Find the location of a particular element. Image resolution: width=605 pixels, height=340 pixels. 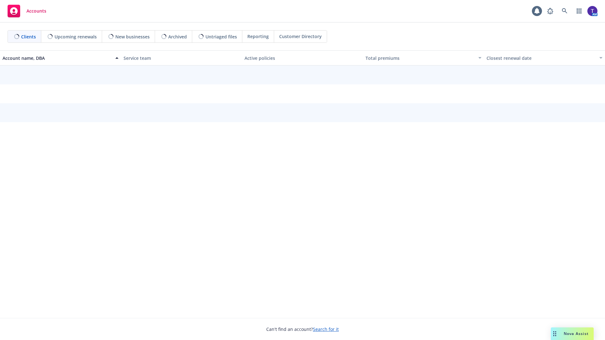

span: Archived is located at coordinates (177, 37).